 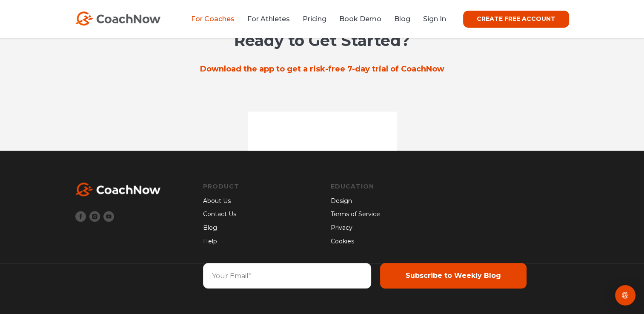 I want to click on a: Product, so click(x=221, y=187).